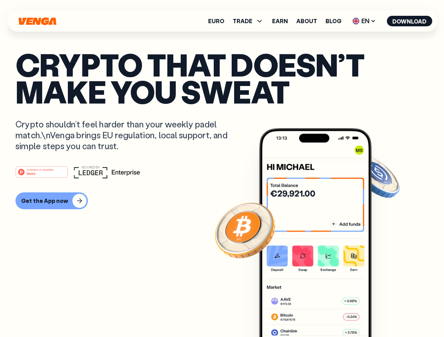  What do you see at coordinates (356, 21) in the screenshot?
I see `img: flag-uk` at bounding box center [356, 21].